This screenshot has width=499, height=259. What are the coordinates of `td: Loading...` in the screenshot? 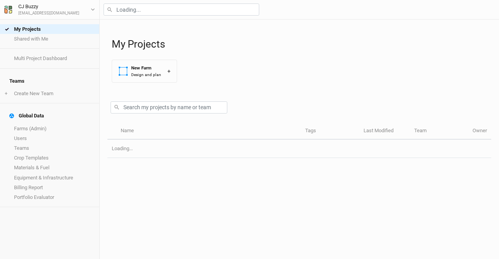 It's located at (300, 148).